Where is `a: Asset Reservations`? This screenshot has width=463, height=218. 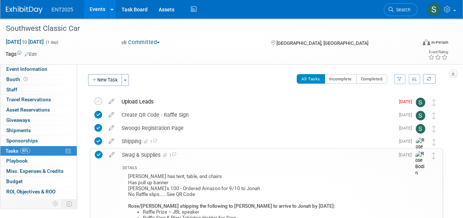 a: Asset Reservations is located at coordinates (39, 110).